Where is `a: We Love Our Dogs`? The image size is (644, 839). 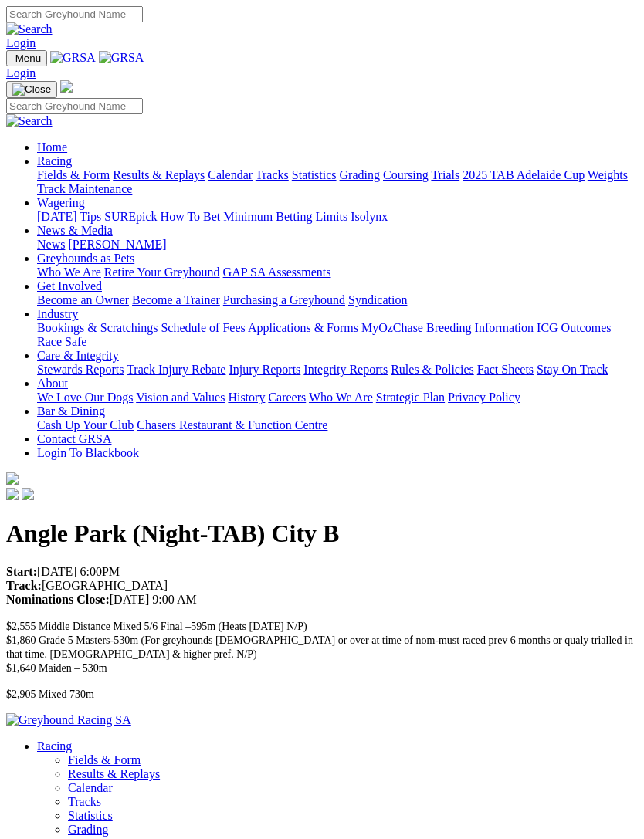 a: We Love Our Dogs is located at coordinates (85, 397).